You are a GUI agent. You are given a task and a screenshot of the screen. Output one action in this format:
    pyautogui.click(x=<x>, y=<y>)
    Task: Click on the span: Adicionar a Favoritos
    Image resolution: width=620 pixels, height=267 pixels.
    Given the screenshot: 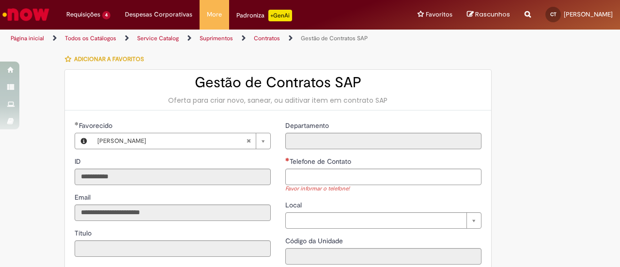 What is the action you would take?
    pyautogui.click(x=109, y=59)
    